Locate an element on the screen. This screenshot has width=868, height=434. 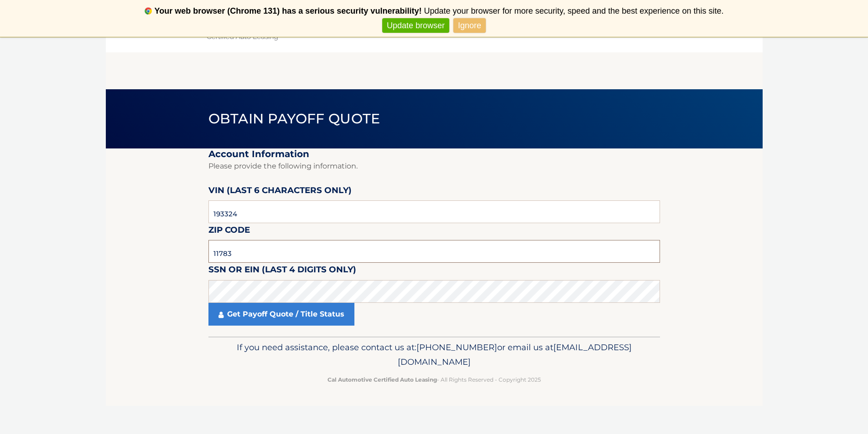
span: Obtain Payoff Quote is located at coordinates (294, 119).